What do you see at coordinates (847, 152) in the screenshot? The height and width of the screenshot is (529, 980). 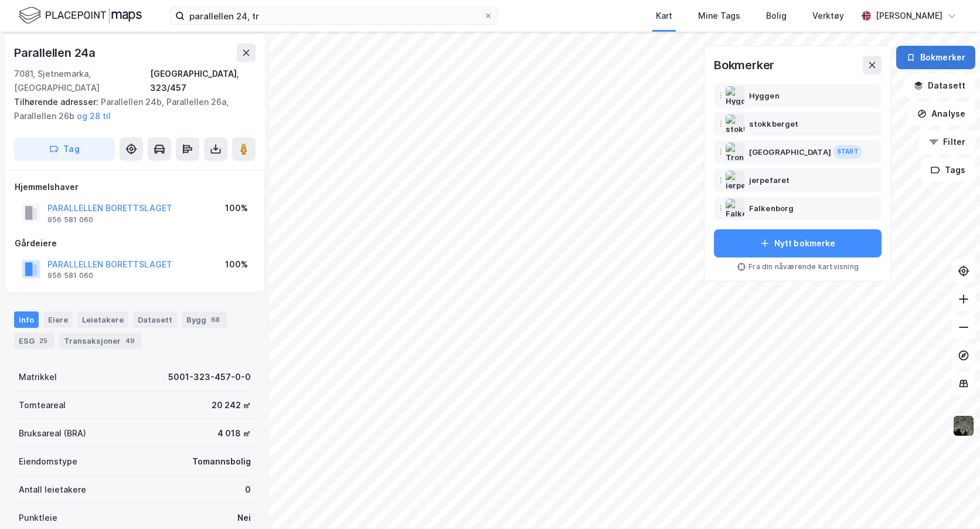 I see `span: Start` at bounding box center [847, 152].